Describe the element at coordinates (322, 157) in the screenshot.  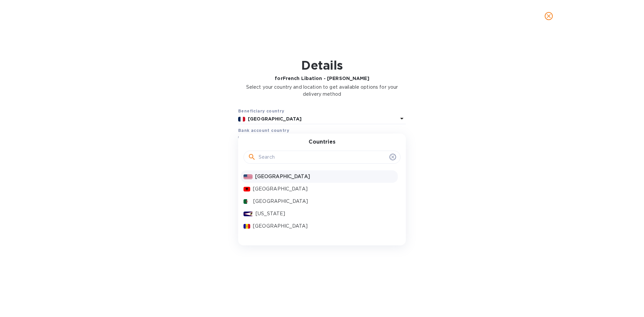
I see `input: Search` at that location.